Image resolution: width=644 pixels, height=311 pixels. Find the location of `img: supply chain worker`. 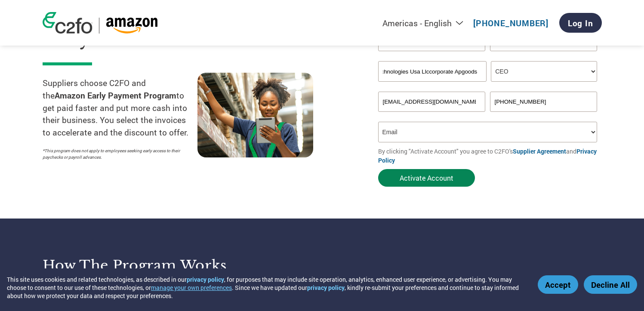

img: supply chain worker is located at coordinates (255, 115).